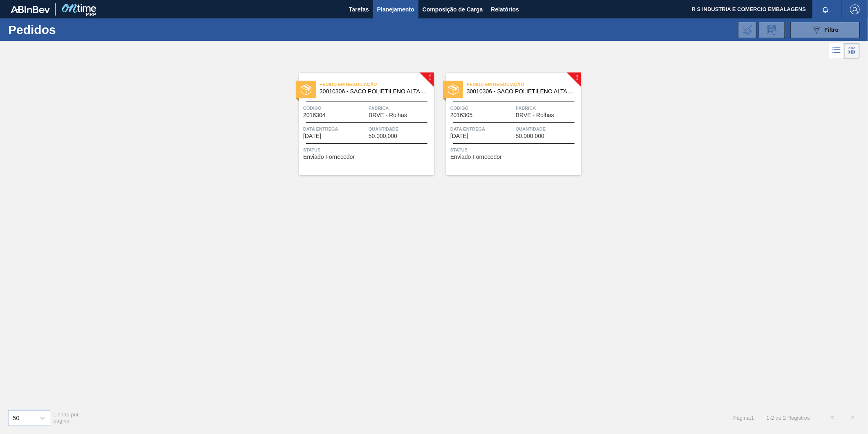  Describe the element at coordinates (743, 418) in the screenshot. I see `span: Página : 1` at that location.